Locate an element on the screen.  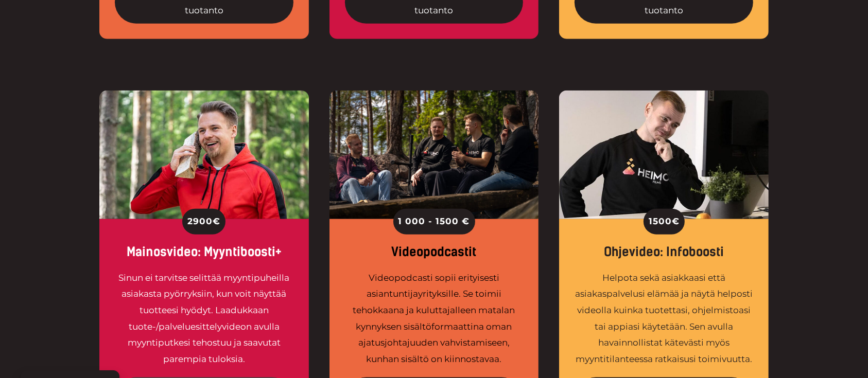
div: Ohjevideo: Infoboosti is located at coordinates (664, 252).